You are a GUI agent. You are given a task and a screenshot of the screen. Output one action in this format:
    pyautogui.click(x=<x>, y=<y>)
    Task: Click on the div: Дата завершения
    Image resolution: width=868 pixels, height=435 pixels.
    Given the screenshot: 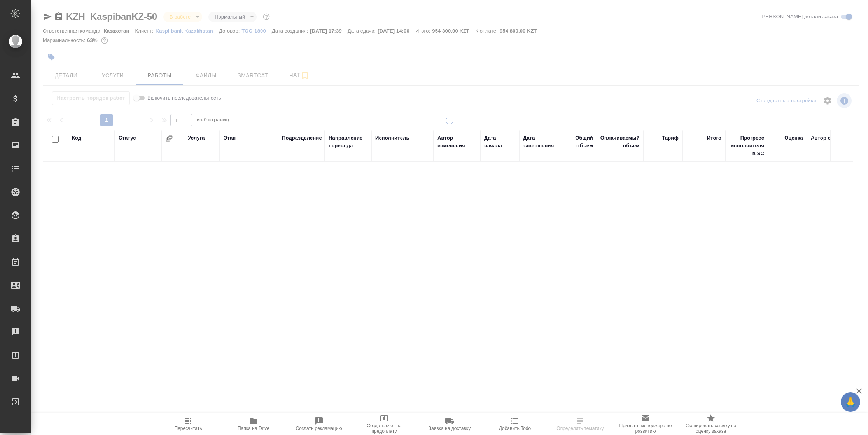 What is the action you would take?
    pyautogui.click(x=538, y=142)
    